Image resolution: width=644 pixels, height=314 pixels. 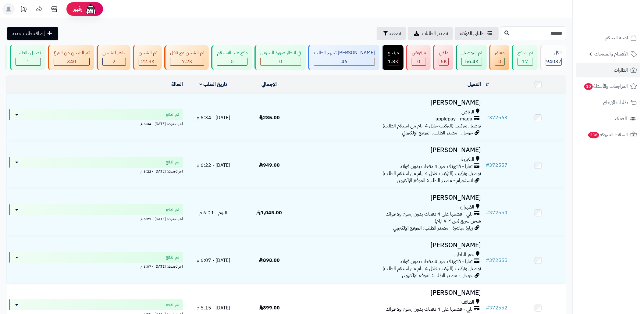 I want to click on span: 7.2K, so click(x=187, y=62).